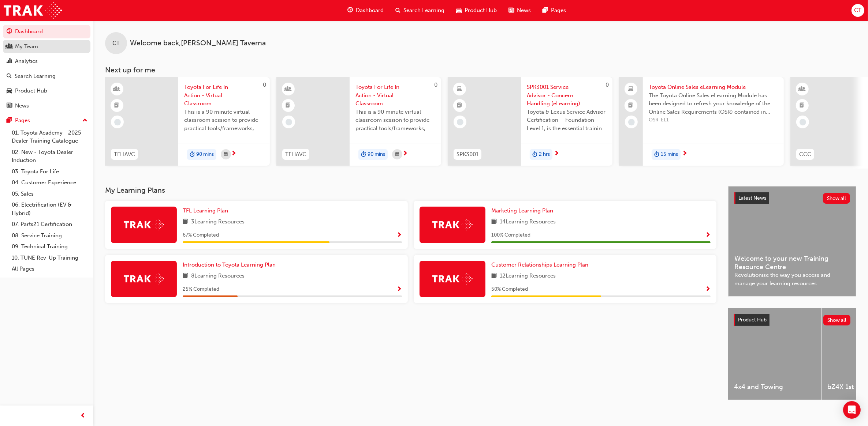 This screenshot has height=426, width=868. I want to click on button: Pages, so click(46, 120).